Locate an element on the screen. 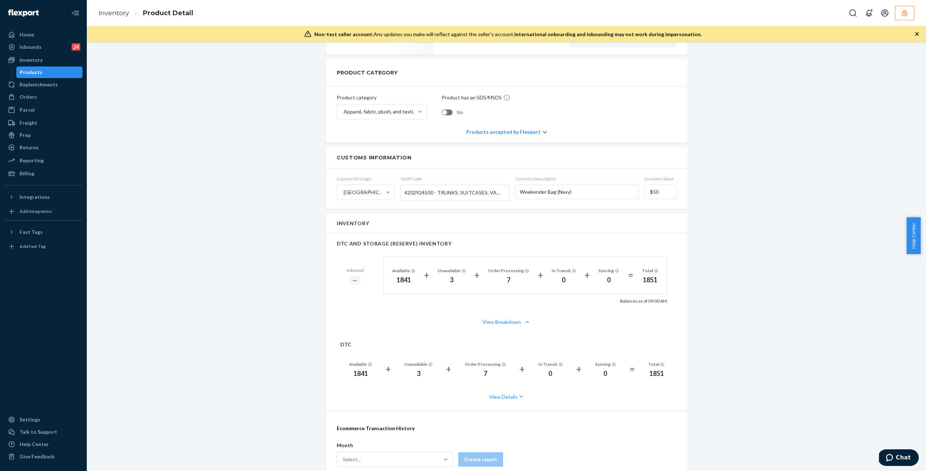  input: Apparel, fabric, plush, and textiles is located at coordinates (343, 112).